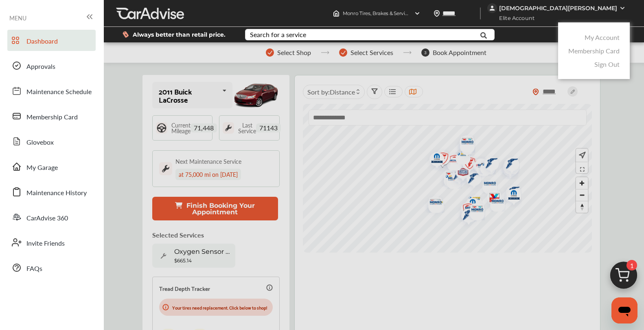  Describe the element at coordinates (51, 142) in the screenshot. I see `a: Glovebox` at that location.